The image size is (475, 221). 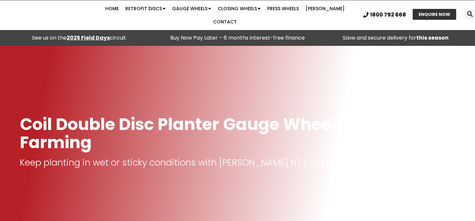 I want to click on a: ENQUIRE NOW, so click(x=434, y=14).